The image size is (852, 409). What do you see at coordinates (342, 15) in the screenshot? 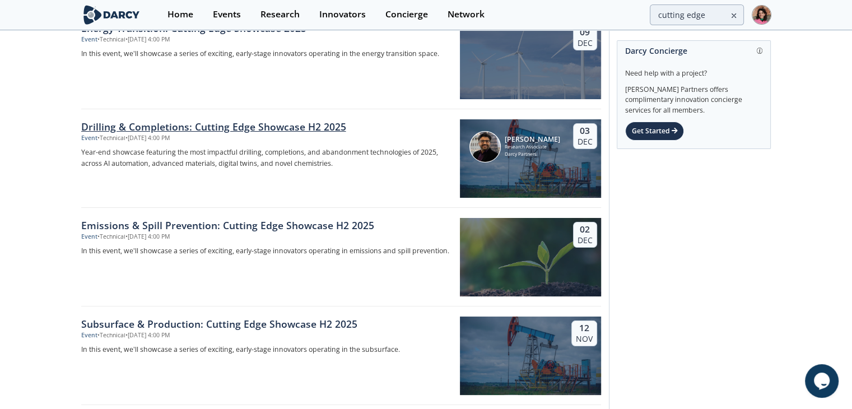
I see `div: Innovators` at bounding box center [342, 15].